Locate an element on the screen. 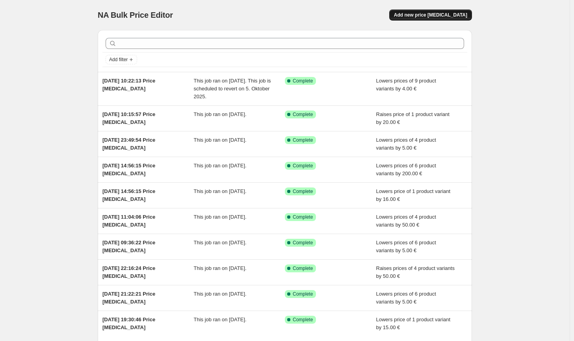 Image resolution: width=574 pixels, height=341 pixels. span: Lowers prices of 4 product variants by 50.00 € is located at coordinates (406, 220).